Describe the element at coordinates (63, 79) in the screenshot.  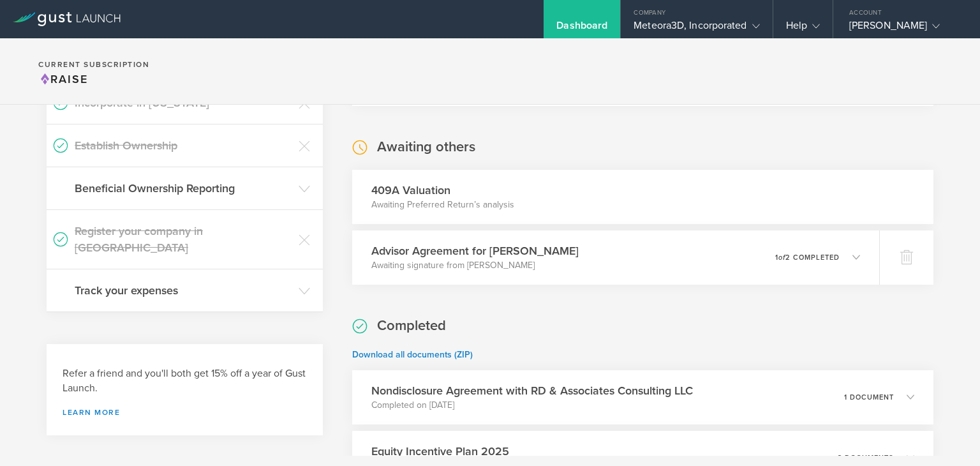
I see `span: Raise` at that location.